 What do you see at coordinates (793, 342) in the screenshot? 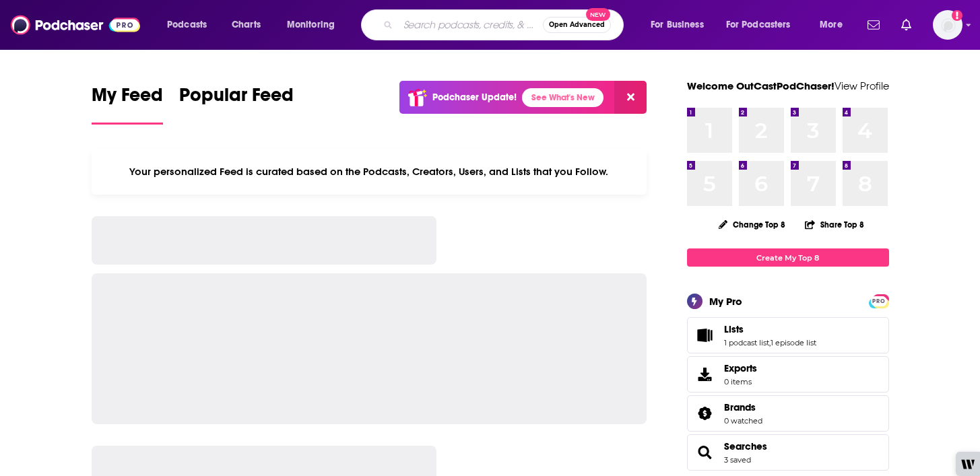
I see `a: 1 episode list` at bounding box center [793, 342].